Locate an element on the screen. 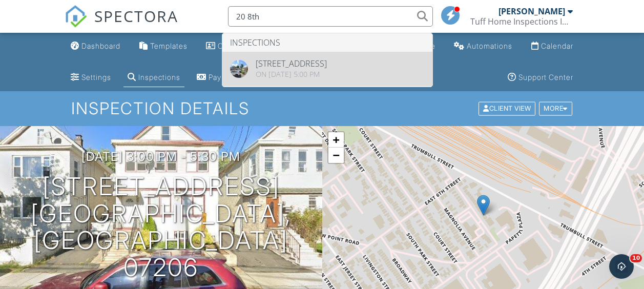 The width and height of the screenshot is (644, 289). input: Search everything... is located at coordinates (331, 17).